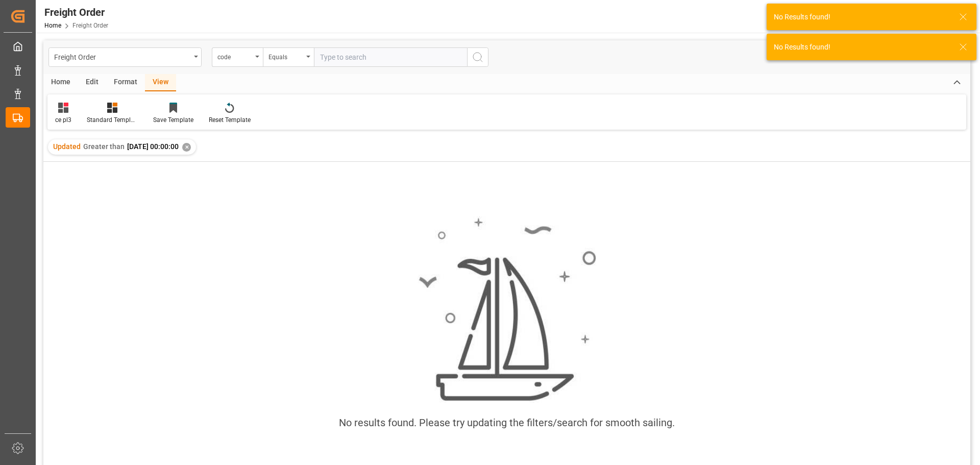  Describe the element at coordinates (61, 83) in the screenshot. I see `div: Home` at that location.